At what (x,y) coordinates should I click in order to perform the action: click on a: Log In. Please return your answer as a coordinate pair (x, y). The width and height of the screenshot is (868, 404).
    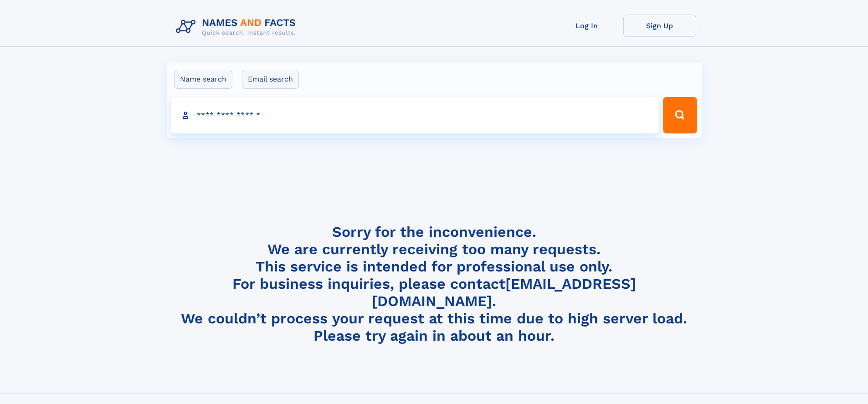
    Looking at the image, I should click on (587, 26).